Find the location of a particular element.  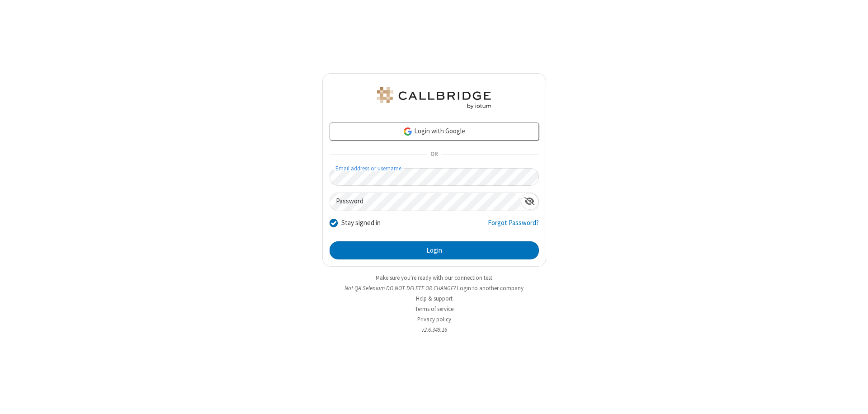

input: Email address or username is located at coordinates (434, 176).